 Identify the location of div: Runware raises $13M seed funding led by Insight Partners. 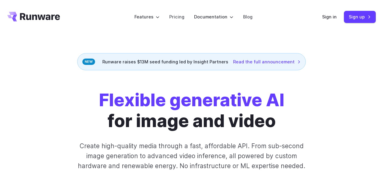
(191, 62).